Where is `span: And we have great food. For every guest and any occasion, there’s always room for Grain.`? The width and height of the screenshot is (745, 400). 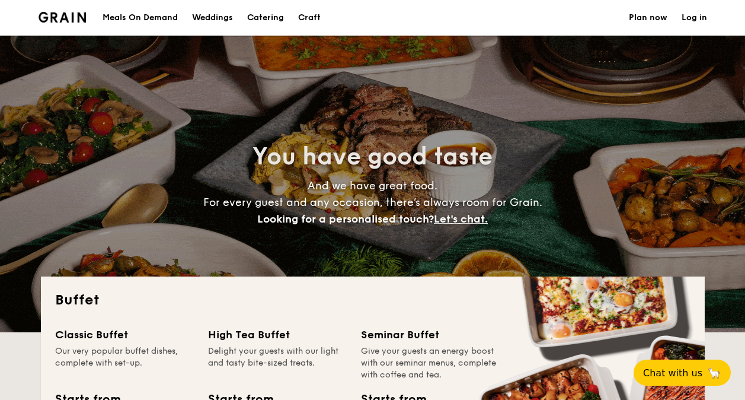 span: And we have great food. For every guest and any occasion, there’s always room for Grain. is located at coordinates (373, 202).